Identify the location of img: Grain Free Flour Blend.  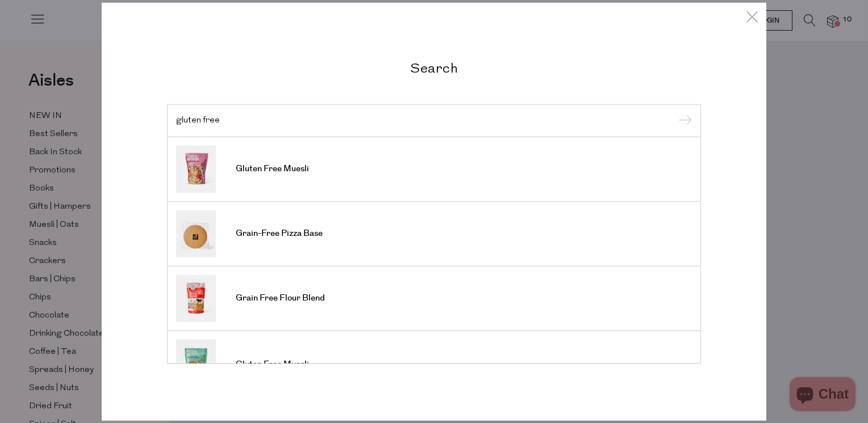
(196, 298).